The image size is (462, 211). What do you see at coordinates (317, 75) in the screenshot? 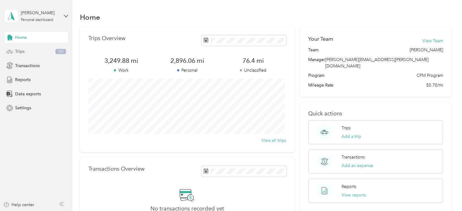
I see `span: Program` at bounding box center [317, 75].